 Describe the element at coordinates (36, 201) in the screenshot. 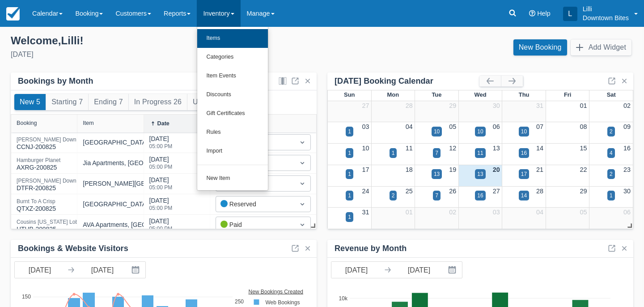

I see `div: Burnt To A Crisp` at that location.